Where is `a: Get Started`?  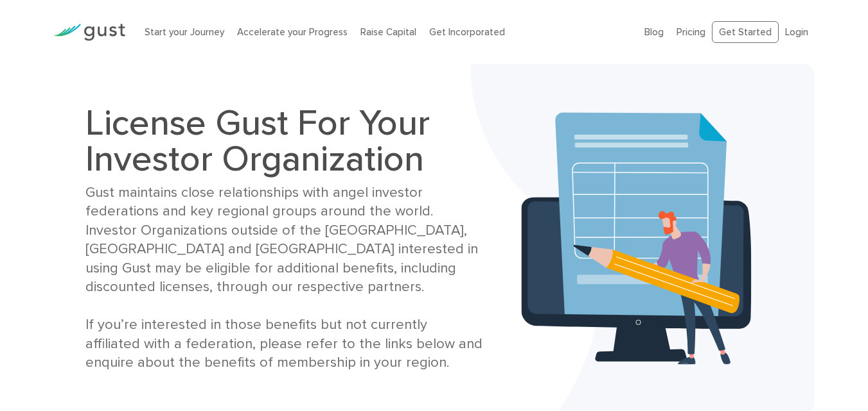 a: Get Started is located at coordinates (745, 32).